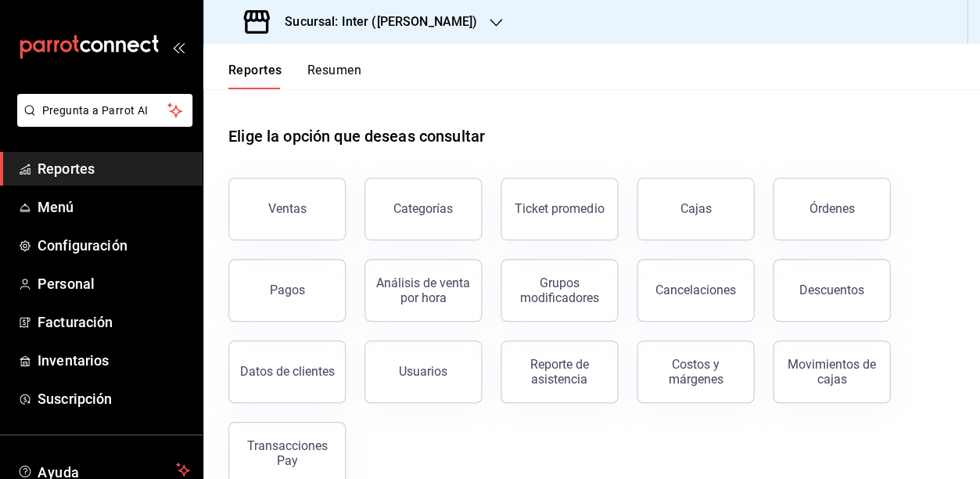 This screenshot has width=980, height=479. Describe the element at coordinates (255, 76) in the screenshot. I see `button: Reportes` at that location.